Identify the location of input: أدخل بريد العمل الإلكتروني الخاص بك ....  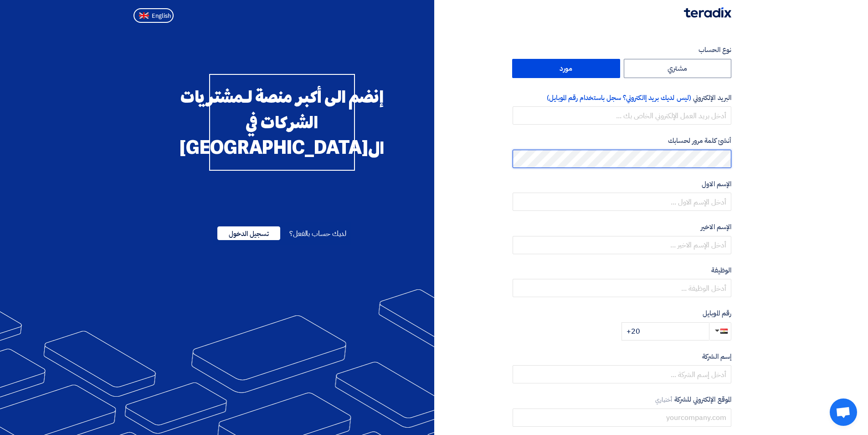
(622, 115).